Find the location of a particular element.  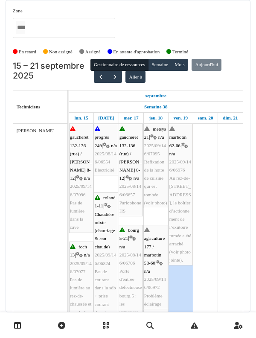

span: roland 1-11 is located at coordinates (105, 202).